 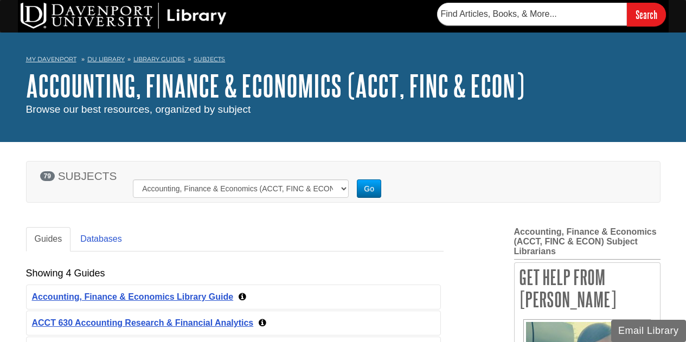 I want to click on a: My Davenport, so click(x=51, y=59).